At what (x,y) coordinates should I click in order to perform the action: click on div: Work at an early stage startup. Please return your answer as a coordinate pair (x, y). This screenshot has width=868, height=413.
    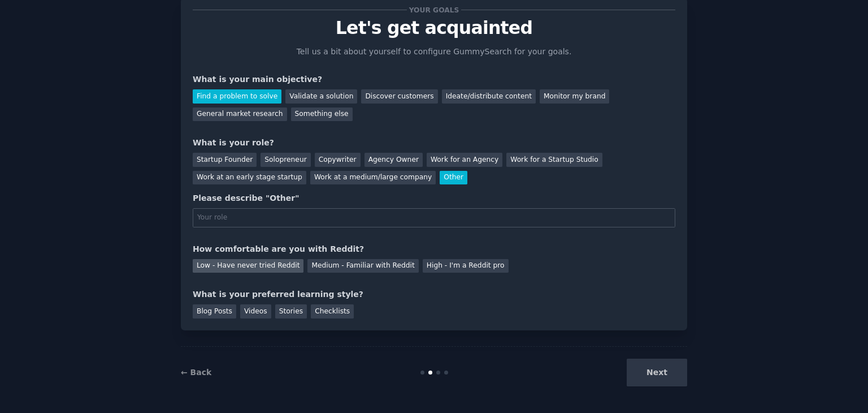
    Looking at the image, I should click on (249, 177).